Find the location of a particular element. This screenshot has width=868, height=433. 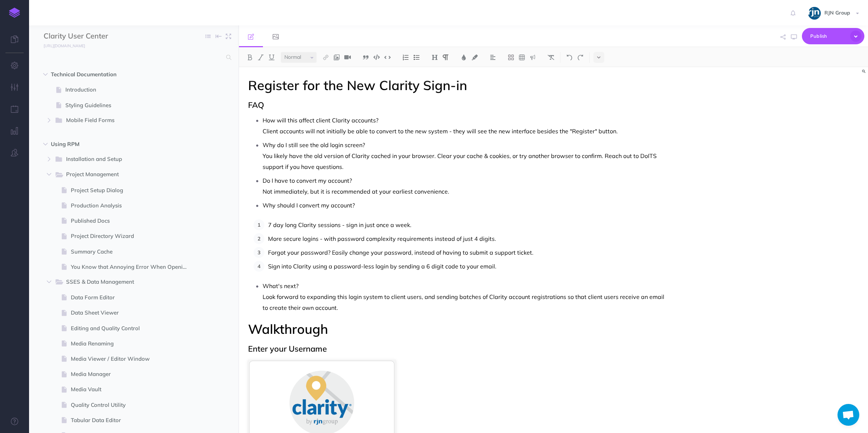

span: Technical Documentation is located at coordinates (118, 74).